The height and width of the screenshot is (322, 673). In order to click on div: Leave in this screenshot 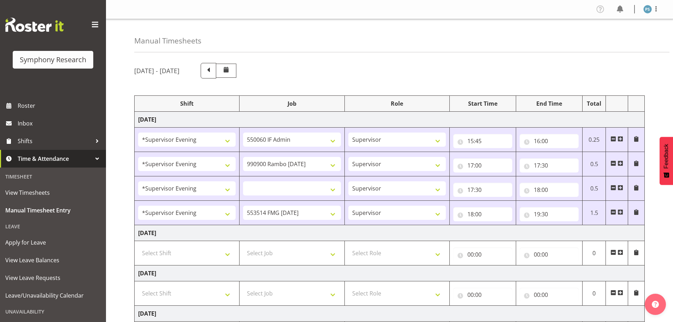, I will do `click(53, 226)`.